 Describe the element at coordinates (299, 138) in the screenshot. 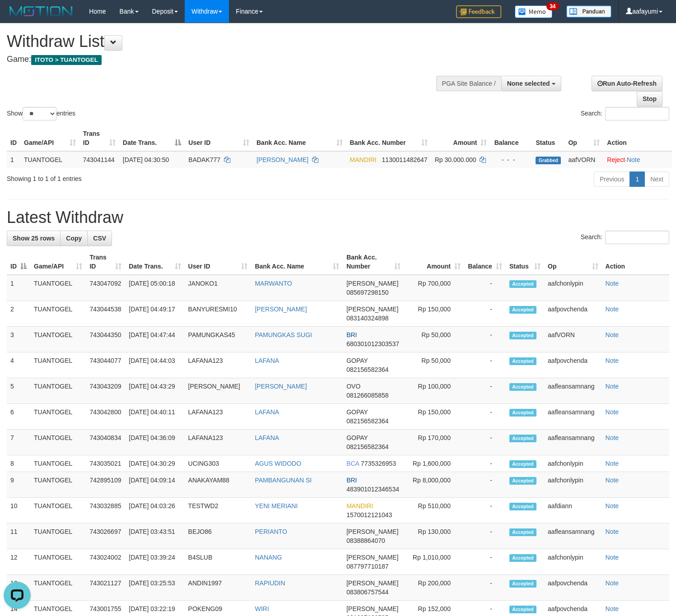

I see `th: Bank Acc. Name: activate to sort column ascending` at that location.